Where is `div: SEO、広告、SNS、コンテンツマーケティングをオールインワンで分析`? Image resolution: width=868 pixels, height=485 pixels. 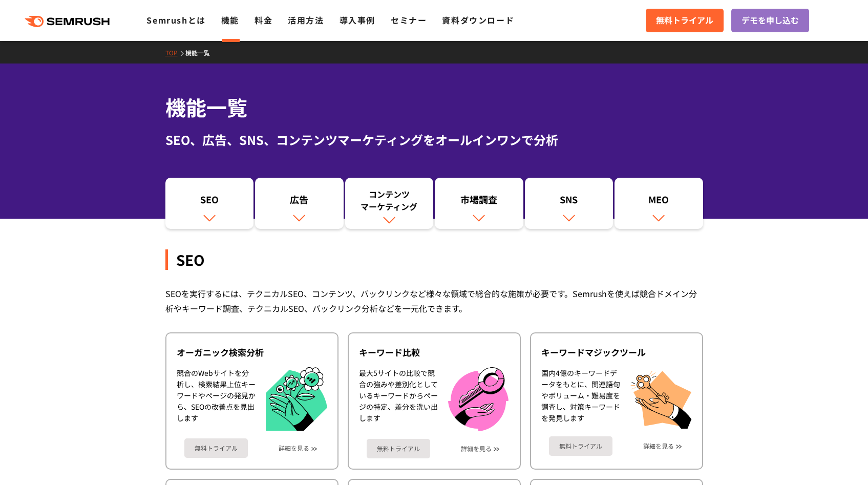
div: SEO、広告、SNS、コンテンツマーケティングをオールインワンで分析 is located at coordinates (434, 140).